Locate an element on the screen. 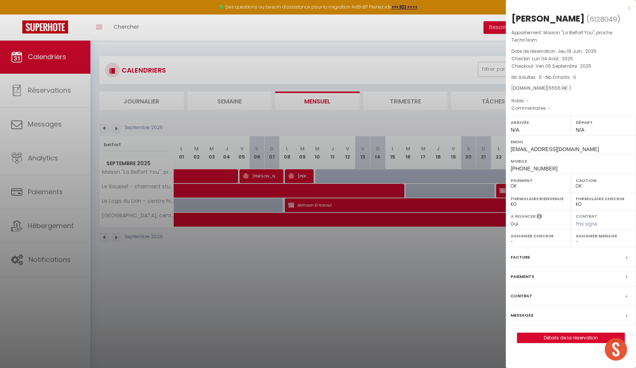 The height and width of the screenshot is (368, 636). label: Paiement is located at coordinates (538, 180).